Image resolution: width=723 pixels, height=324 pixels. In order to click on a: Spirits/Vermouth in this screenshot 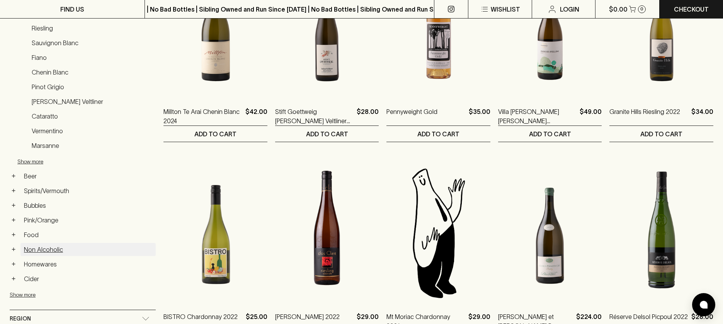, I will do `click(88, 191)`.